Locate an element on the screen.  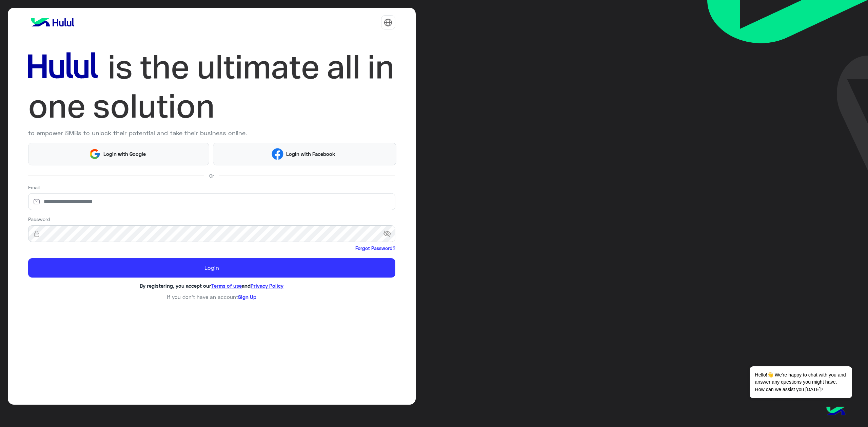
h6: If you don’t have an account is located at coordinates (211, 297).